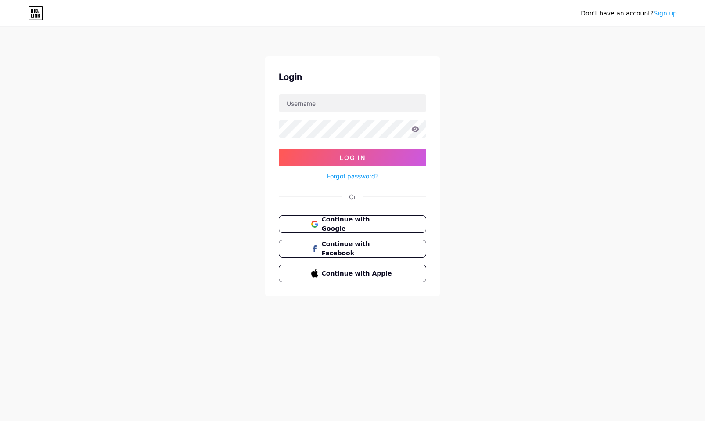 The image size is (705, 421). Describe the element at coordinates (665, 13) in the screenshot. I see `a: Sign up` at that location.